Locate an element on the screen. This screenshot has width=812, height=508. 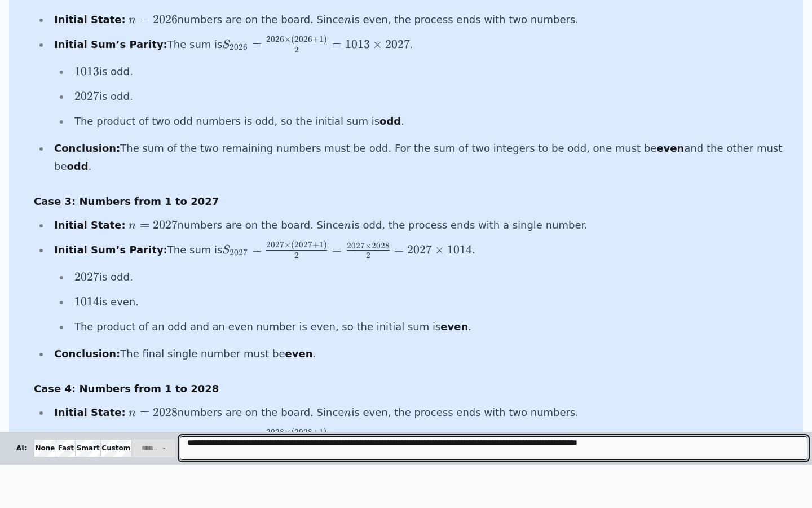
span: 2029 is located at coordinates (398, 436).